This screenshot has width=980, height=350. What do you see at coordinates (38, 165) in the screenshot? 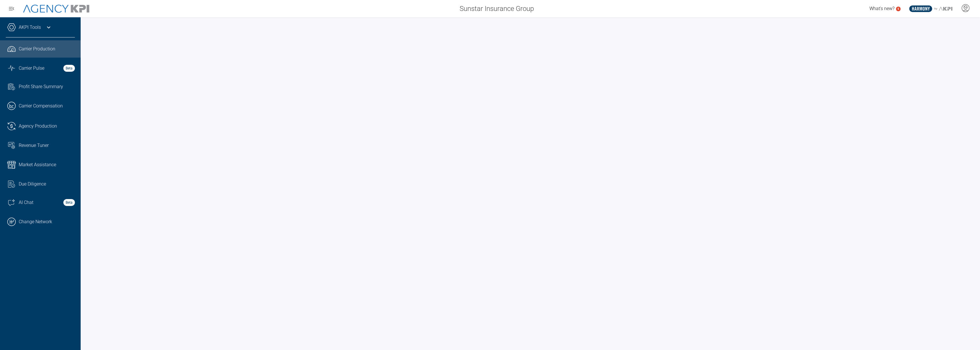
I see `span: Market Assistance` at bounding box center [38, 165].